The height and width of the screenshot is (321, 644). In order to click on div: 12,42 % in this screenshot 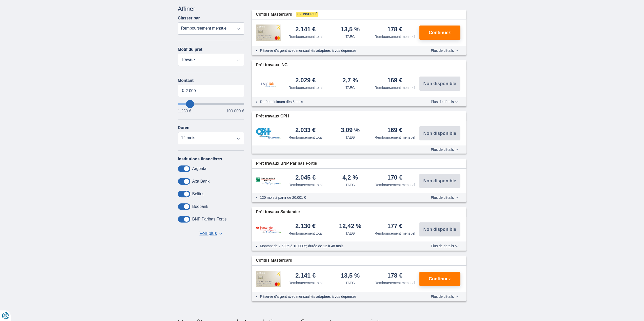, I will do `click(350, 226)`.